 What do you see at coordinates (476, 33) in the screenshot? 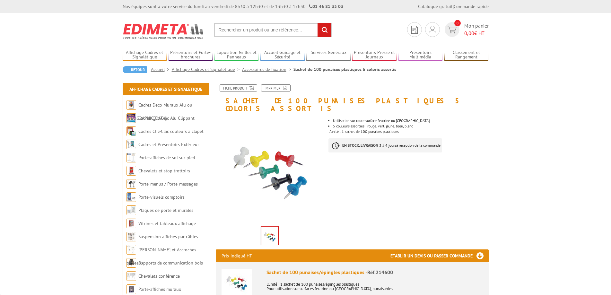
I see `span: € HT` at bounding box center [476, 33].